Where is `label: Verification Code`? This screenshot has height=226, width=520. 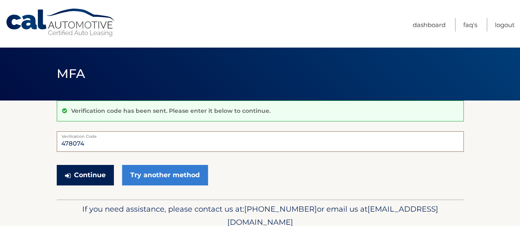
label: Verification Code is located at coordinates (260, 135).